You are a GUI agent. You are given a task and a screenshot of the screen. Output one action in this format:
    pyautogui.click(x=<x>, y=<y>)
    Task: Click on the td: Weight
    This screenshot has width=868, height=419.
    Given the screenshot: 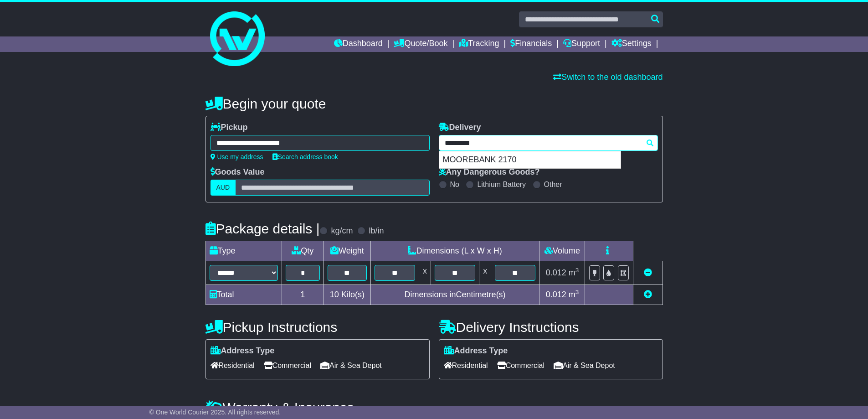 What is the action you would take?
    pyautogui.click(x=347, y=251)
    